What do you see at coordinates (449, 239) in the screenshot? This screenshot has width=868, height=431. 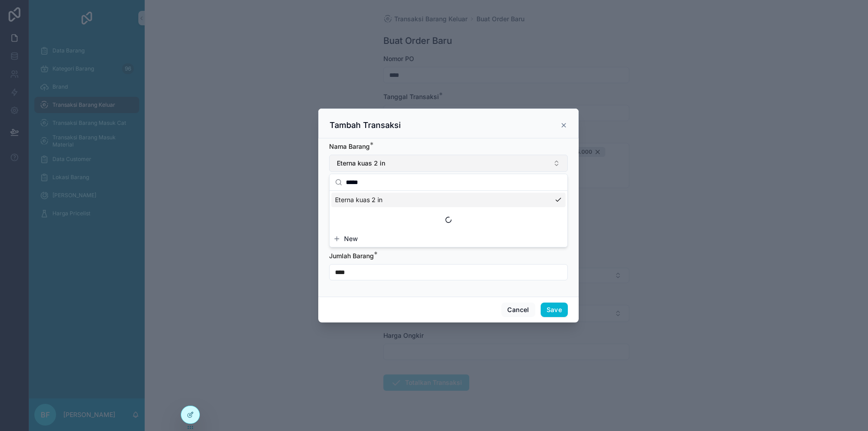 I see `button: New` at bounding box center [449, 239].